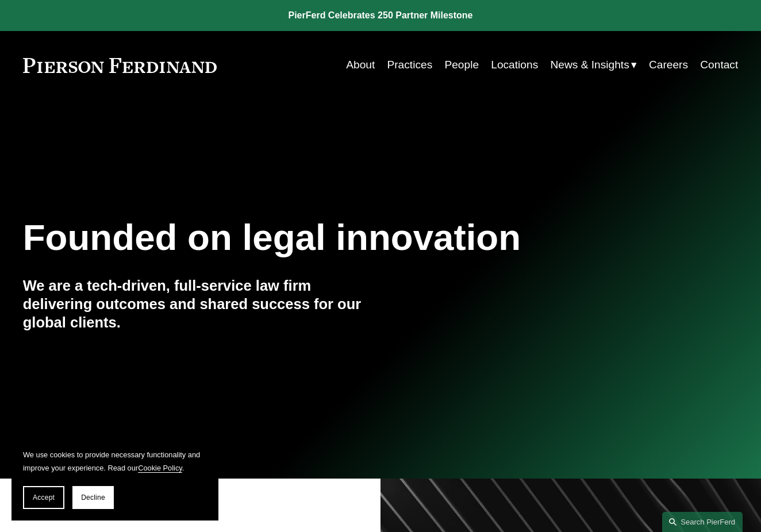 Image resolution: width=761 pixels, height=532 pixels. Describe the element at coordinates (115, 479) in the screenshot. I see `section: Cookie banner` at that location.